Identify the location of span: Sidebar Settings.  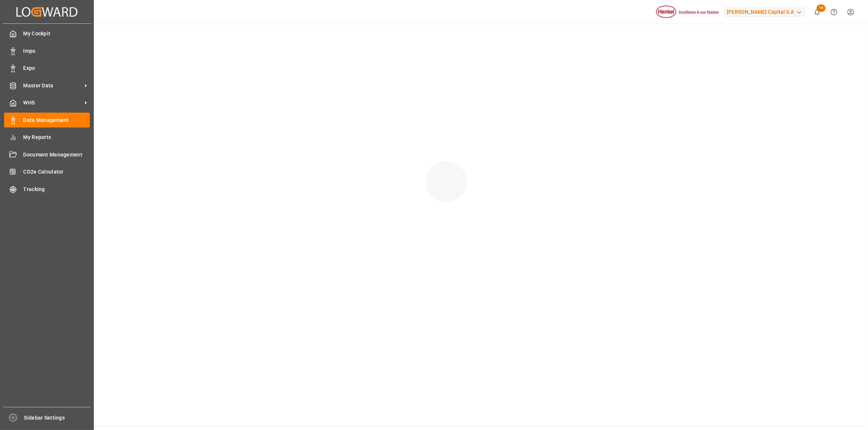
(57, 418).